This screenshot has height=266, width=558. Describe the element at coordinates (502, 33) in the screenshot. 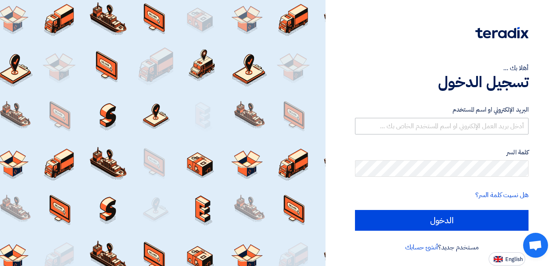

I see `img: Teradix logo` at that location.